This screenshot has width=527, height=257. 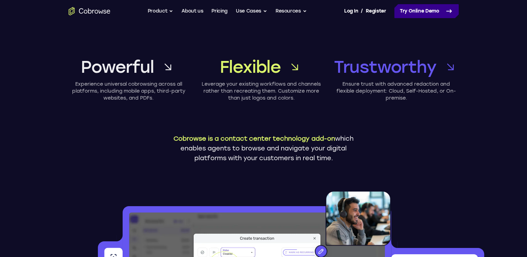 What do you see at coordinates (161, 11) in the screenshot?
I see `button: Product` at bounding box center [161, 11].